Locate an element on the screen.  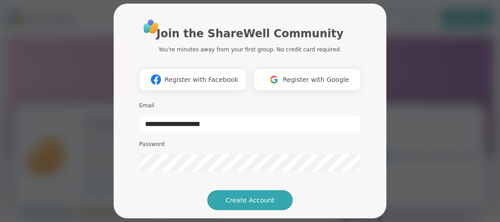
h3: Password is located at coordinates (250, 144).